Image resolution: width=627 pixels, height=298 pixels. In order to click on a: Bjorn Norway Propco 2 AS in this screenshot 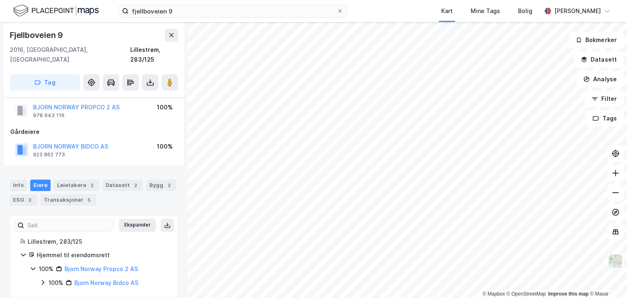, I will do `click(101, 269)`.